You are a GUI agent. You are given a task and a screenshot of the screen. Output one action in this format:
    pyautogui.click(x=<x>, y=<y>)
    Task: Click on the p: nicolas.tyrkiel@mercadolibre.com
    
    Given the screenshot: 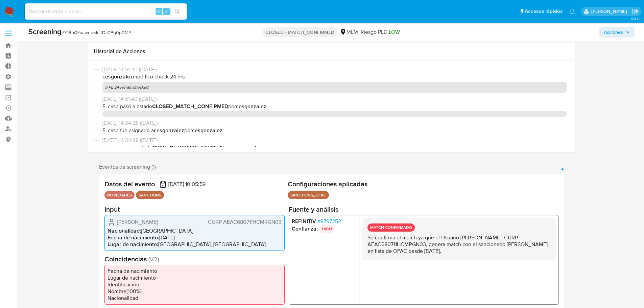 What is the action you would take?
    pyautogui.click(x=610, y=11)
    